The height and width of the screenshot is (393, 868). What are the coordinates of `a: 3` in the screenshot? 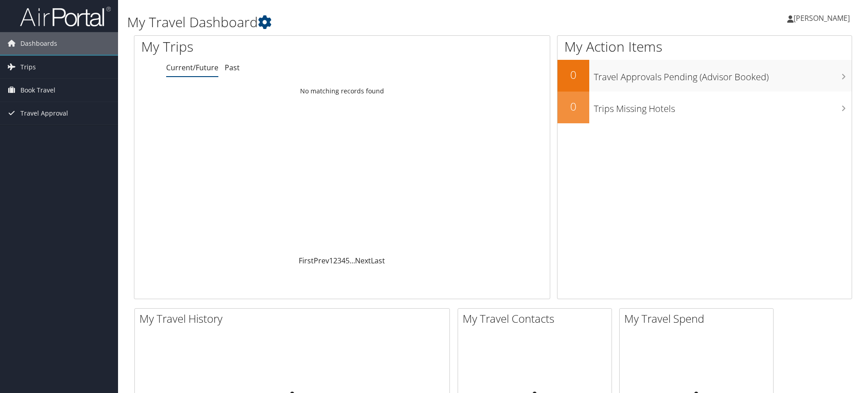 It's located at (339, 261).